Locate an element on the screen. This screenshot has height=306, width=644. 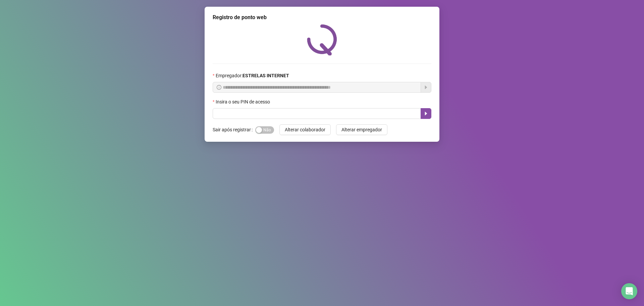
span: info-circle is located at coordinates (219, 87).